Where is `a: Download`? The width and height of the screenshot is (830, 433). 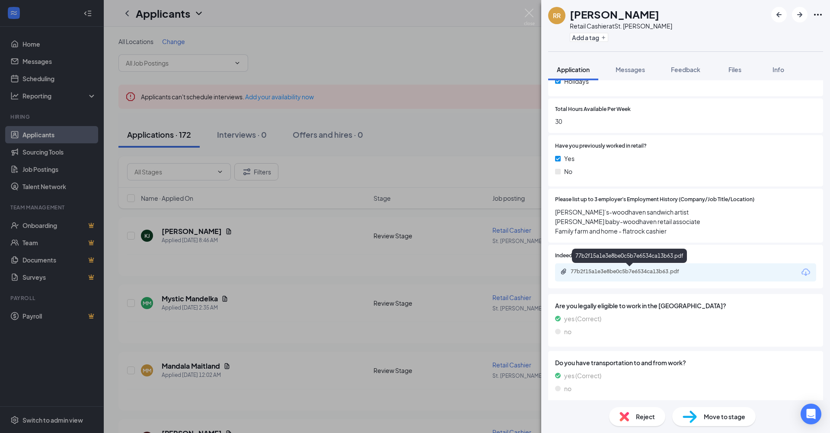 a: Download is located at coordinates (806, 273).